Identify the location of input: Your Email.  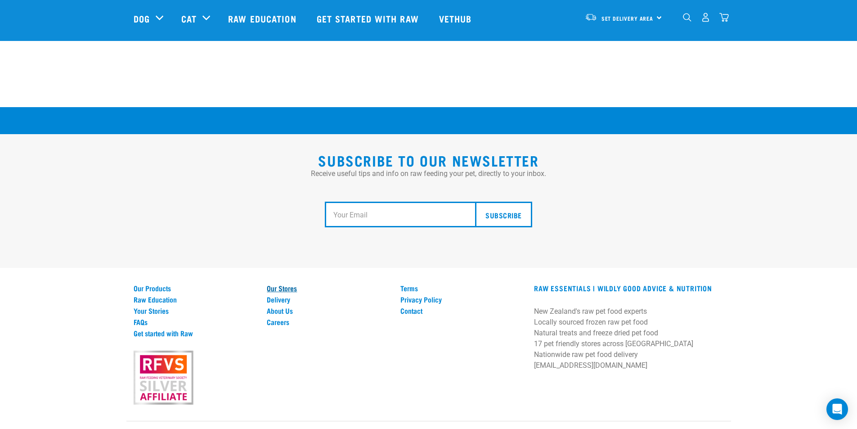
(403, 215).